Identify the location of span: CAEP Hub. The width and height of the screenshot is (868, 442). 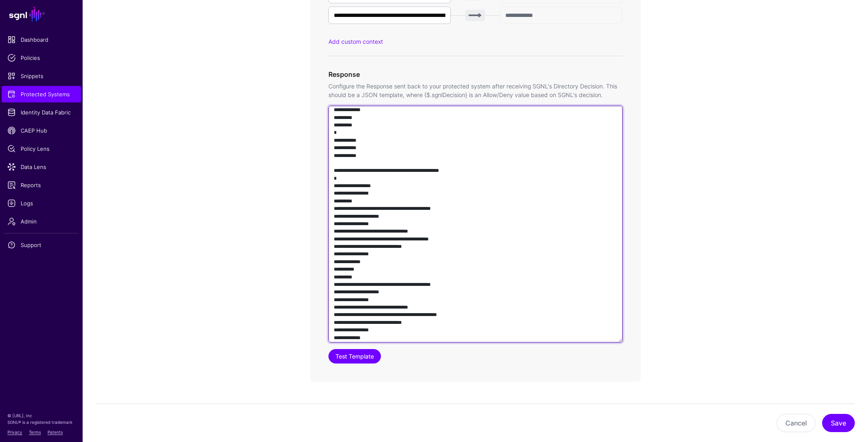
(41, 131).